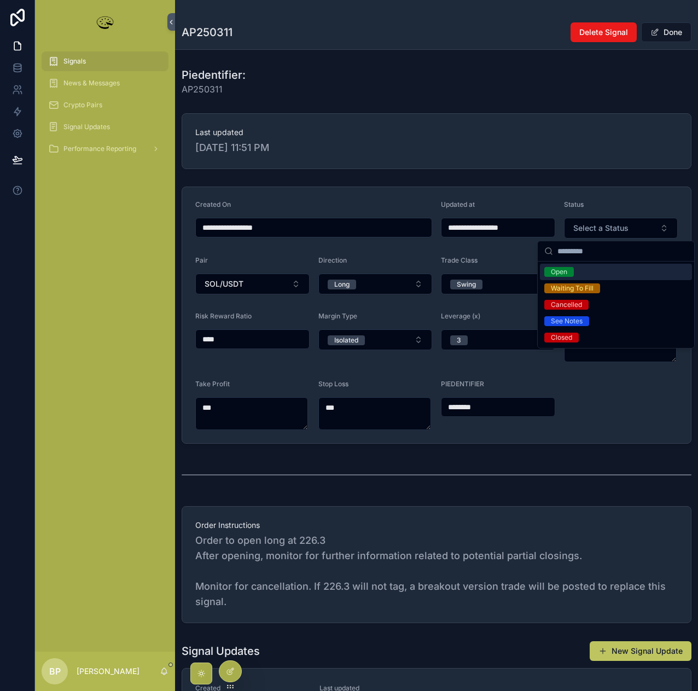  What do you see at coordinates (603, 32) in the screenshot?
I see `button: Delete Signal` at bounding box center [603, 32].